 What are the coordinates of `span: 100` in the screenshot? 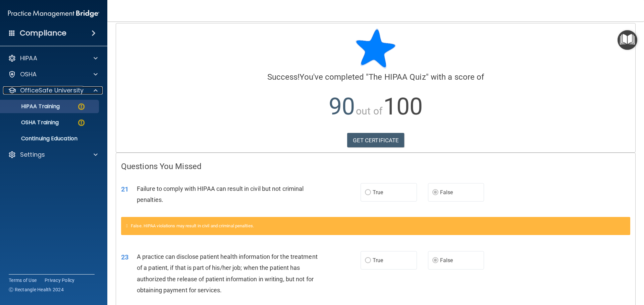 It's located at (403, 107).